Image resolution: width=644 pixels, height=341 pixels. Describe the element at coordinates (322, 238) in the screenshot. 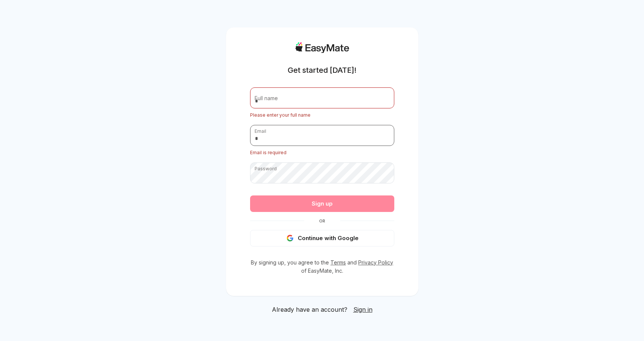

I see `button: Continue with Google` at that location.